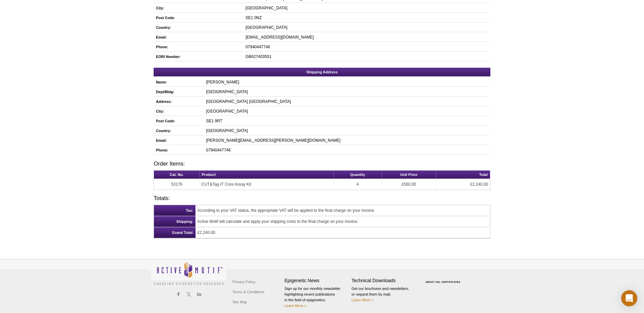  What do you see at coordinates (244, 282) in the screenshot?
I see `a: Privacy Policy` at bounding box center [244, 282].